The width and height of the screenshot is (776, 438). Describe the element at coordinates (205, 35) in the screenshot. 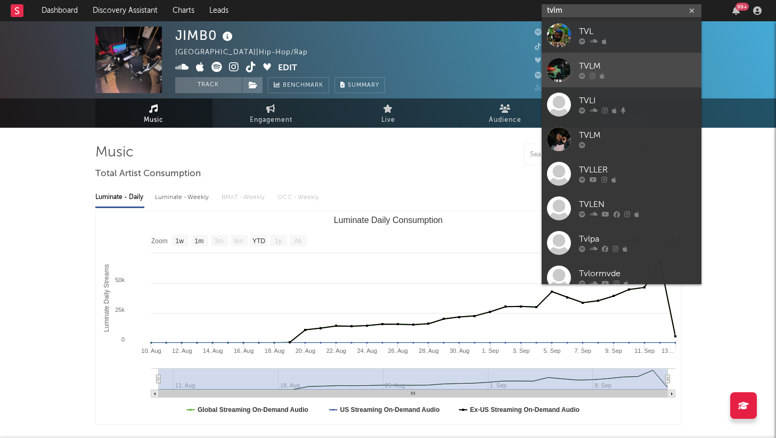

I see `div: JIMB0` at that location.